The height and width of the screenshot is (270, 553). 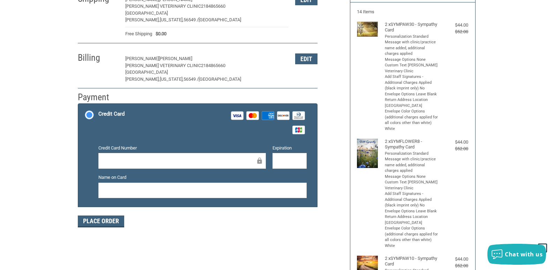 I want to click on h4: 2 x SYMFLOWER8 - Sympathy Card, so click(x=412, y=144).